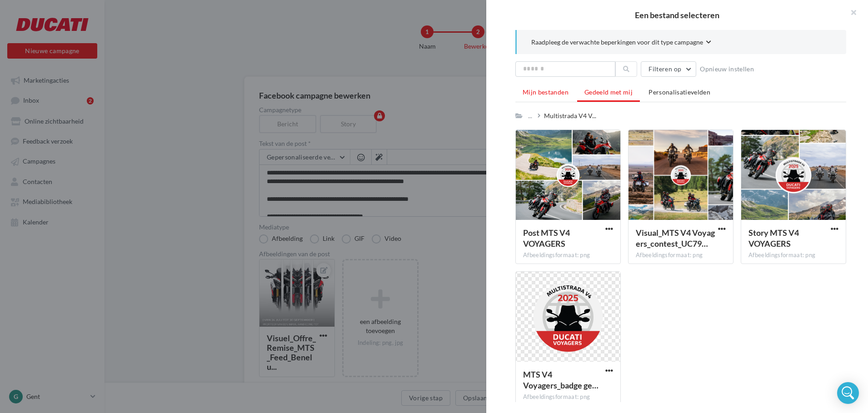 Image resolution: width=868 pixels, height=413 pixels. Describe the element at coordinates (669, 69) in the screenshot. I see `button: Filteren op` at that location.